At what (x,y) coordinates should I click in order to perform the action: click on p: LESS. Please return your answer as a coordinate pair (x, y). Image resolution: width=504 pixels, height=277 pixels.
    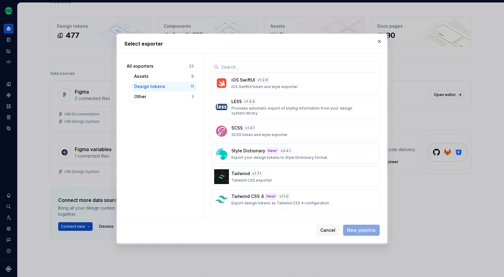
    Looking at the image, I should click on (237, 102).